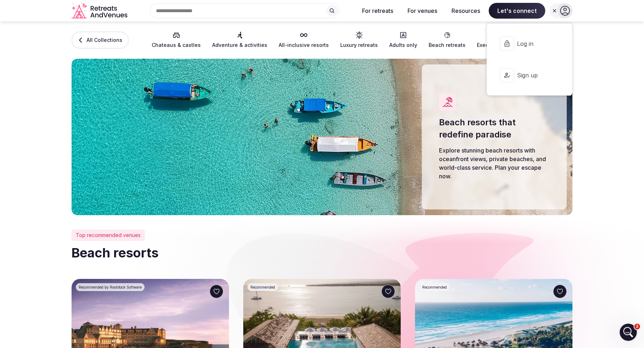 Image resolution: width=644 pixels, height=348 pixels. What do you see at coordinates (100, 11) in the screenshot?
I see `svg: Retreats and Venues company logo` at bounding box center [100, 11].